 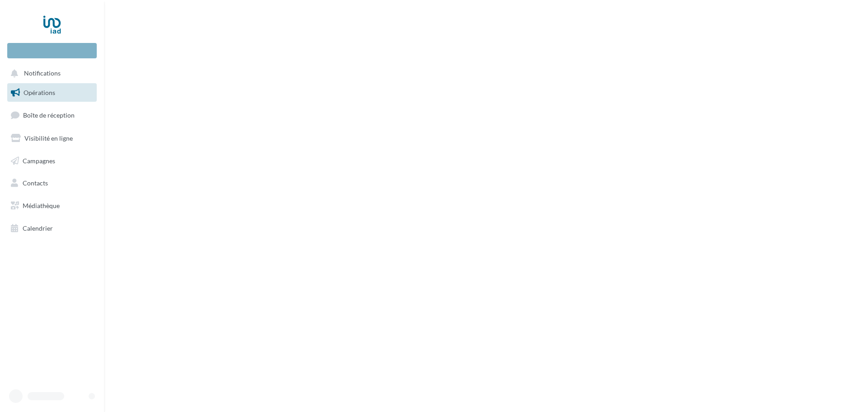 I want to click on a: Visibilité en ligne, so click(x=52, y=139).